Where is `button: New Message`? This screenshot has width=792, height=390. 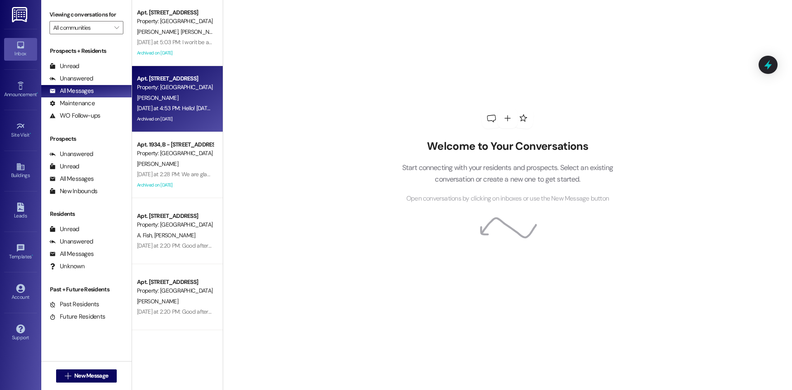
button: New Message is located at coordinates (87, 376).